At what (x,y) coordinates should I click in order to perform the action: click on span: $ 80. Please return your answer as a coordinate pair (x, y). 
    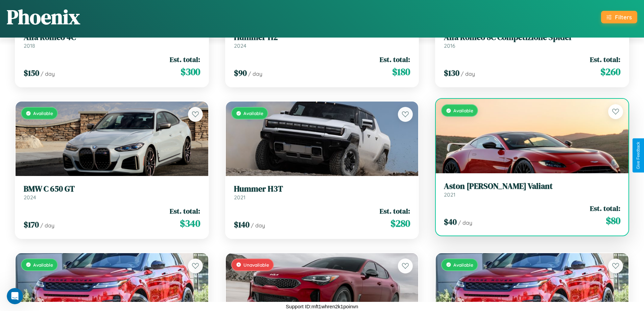
    Looking at the image, I should click on (613, 221).